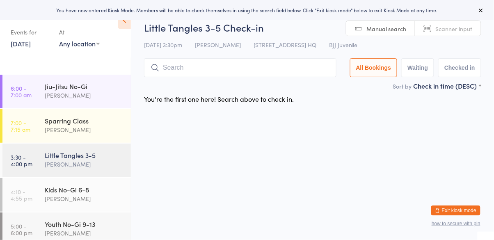 This screenshot has width=494, height=240. Describe the element at coordinates (219, 99) in the screenshot. I see `div: You're the first one here! Search above to check in.` at that location.